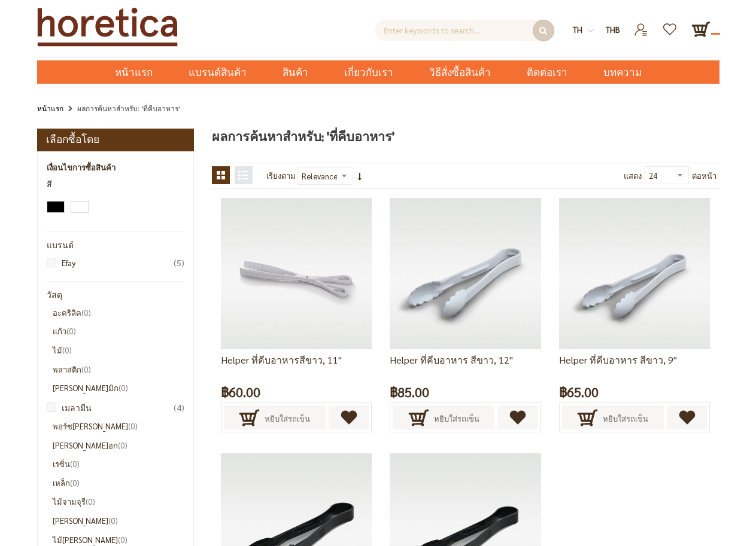 This screenshot has width=756, height=546. What do you see at coordinates (281, 360) in the screenshot?
I see `a: Helper ที่คีบอาหารสีขาว, 11"` at bounding box center [281, 360].